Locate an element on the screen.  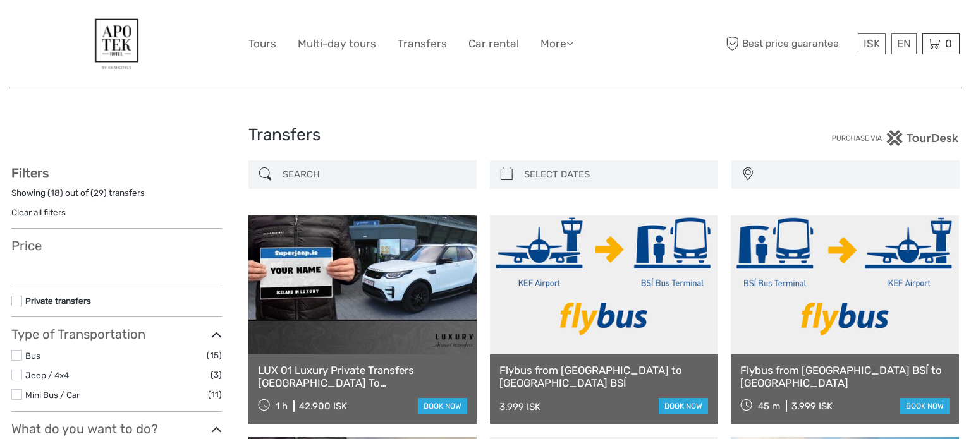
a: Multi-day tours is located at coordinates (337, 44).